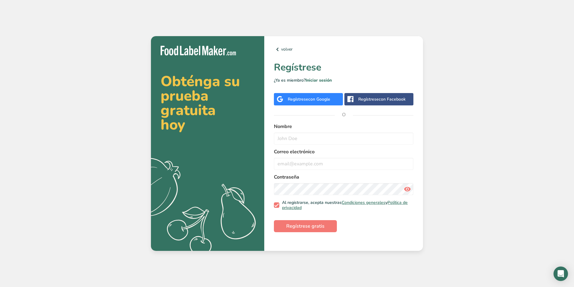  Describe the element at coordinates (319, 99) in the screenshot. I see `span: con Google` at that location.